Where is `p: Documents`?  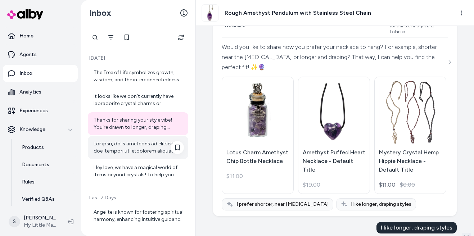
p: Documents is located at coordinates (36, 165).